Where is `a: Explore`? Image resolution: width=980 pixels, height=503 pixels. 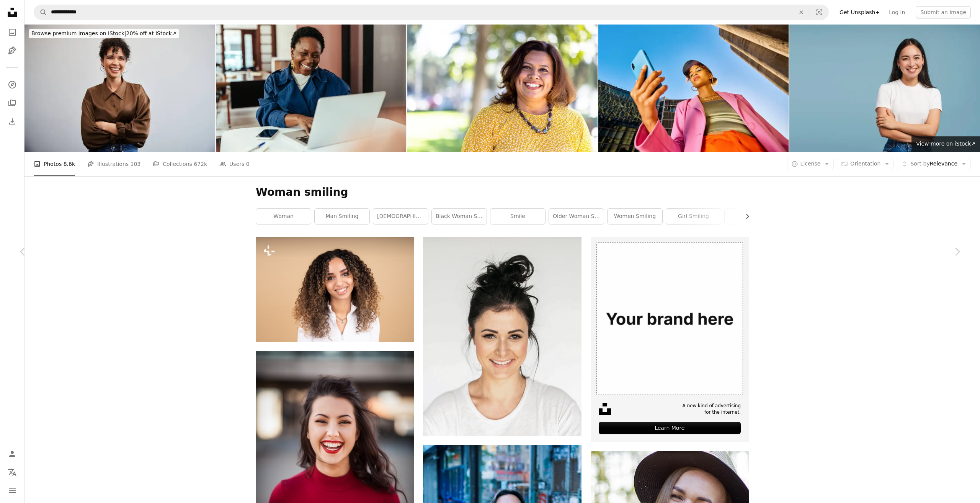 a: Explore is located at coordinates (12, 85).